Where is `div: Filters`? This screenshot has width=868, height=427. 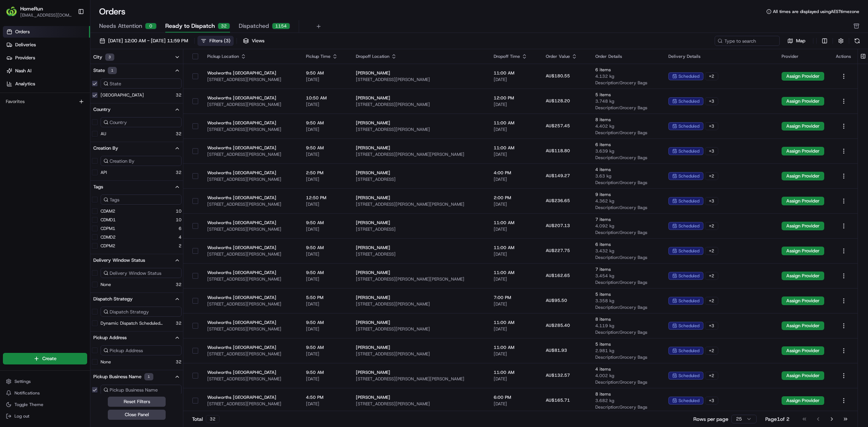 div: Filters is located at coordinates (220, 41).